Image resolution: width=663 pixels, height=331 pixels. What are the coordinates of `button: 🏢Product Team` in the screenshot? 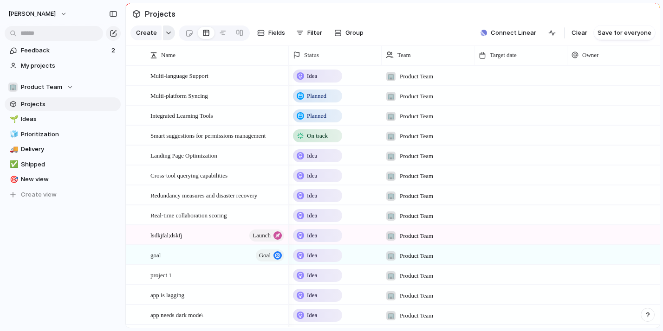 It's located at (63, 87).